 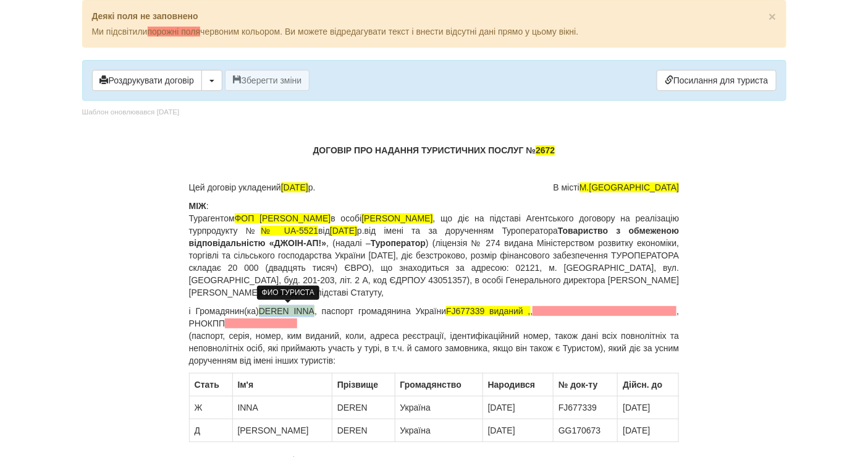 What do you see at coordinates (174, 32) in the screenshot?
I see `span: порожні поля` at bounding box center [174, 32].